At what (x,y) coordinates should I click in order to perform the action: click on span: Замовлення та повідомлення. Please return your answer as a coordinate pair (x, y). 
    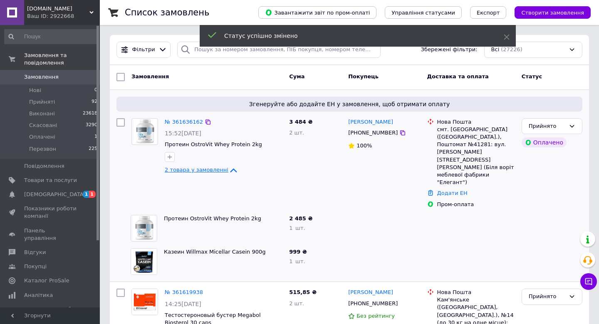
    Looking at the image, I should click on (62, 59).